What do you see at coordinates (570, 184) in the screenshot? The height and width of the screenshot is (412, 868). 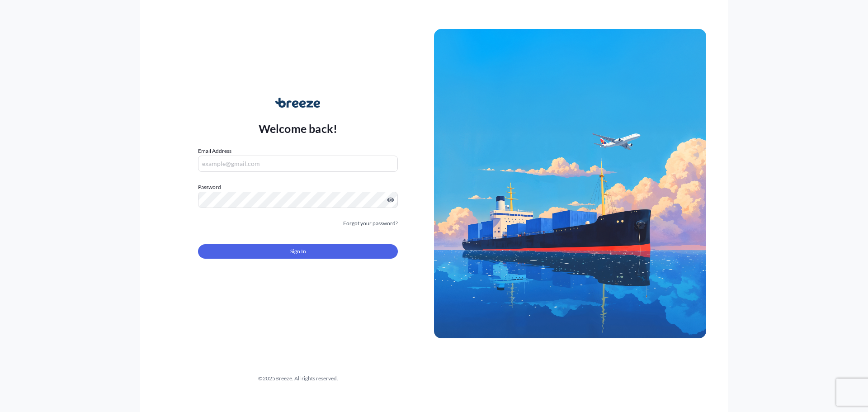 I see `img: Ship illustration` at bounding box center [570, 184].